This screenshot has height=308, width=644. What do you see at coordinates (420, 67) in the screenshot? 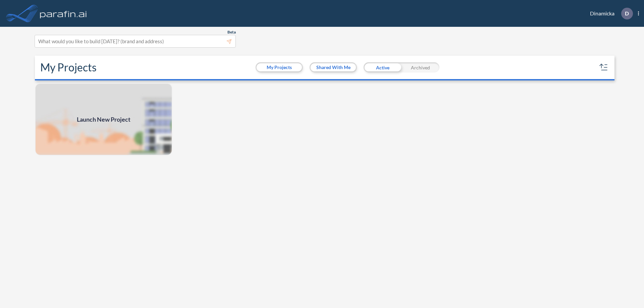
I see `div: Archived` at bounding box center [420, 67].